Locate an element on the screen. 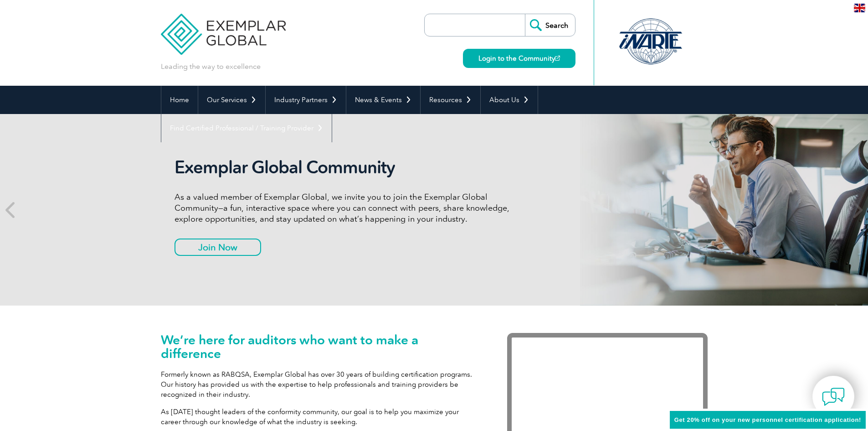 The height and width of the screenshot is (431, 868). h2: Exemplar Global Community is located at coordinates (346, 167).